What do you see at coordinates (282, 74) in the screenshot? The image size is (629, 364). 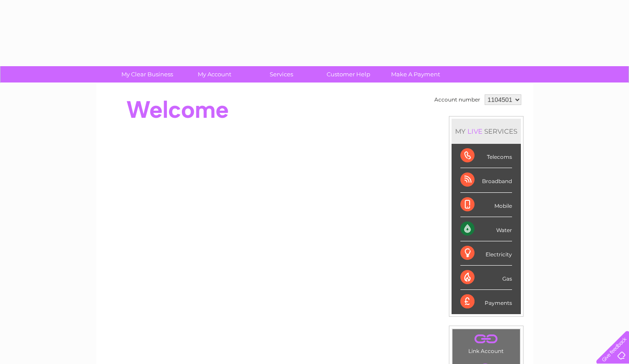 I see `a: Services` at bounding box center [282, 74].